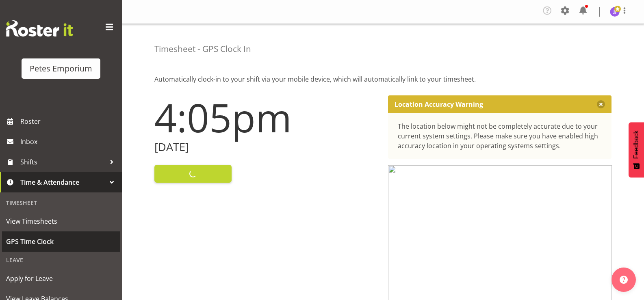 This screenshot has height=300, width=644. I want to click on span: Apply for Leave, so click(61, 279).